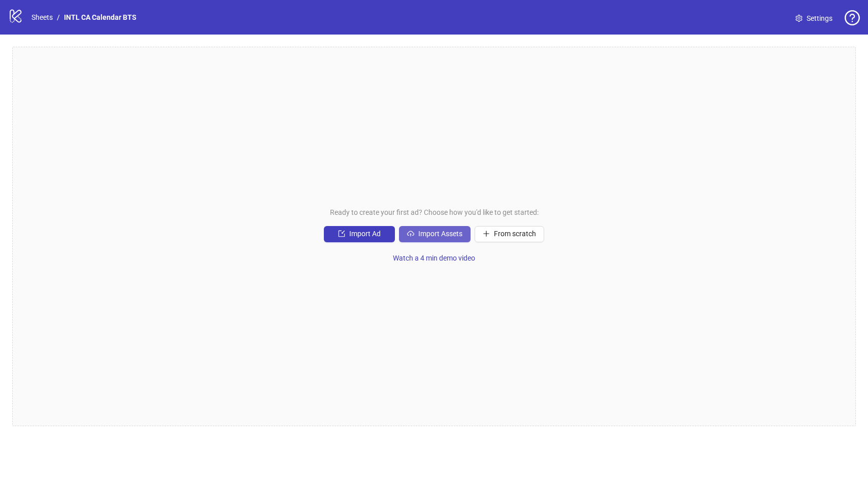  I want to click on span: plus, so click(487, 234).